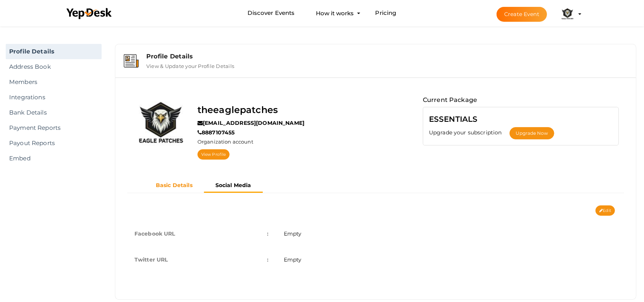 The image size is (644, 302). What do you see at coordinates (605, 210) in the screenshot?
I see `button: Edit` at bounding box center [605, 210].